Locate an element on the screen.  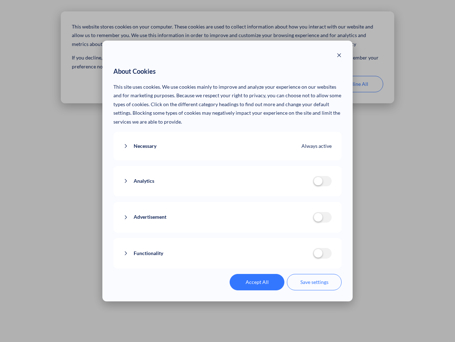
button: Necessary is located at coordinates (213, 146).